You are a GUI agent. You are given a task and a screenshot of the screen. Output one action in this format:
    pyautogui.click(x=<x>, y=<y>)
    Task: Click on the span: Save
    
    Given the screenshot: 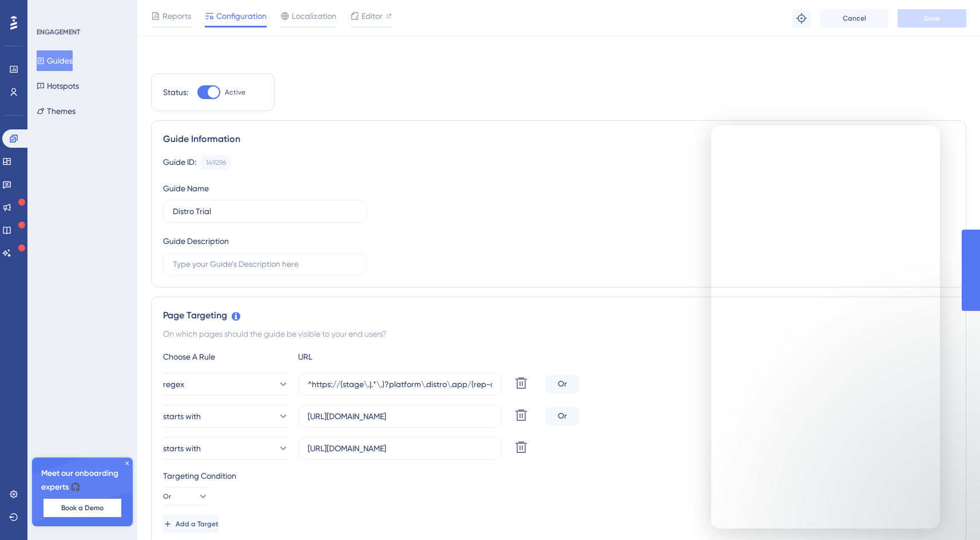 What is the action you would take?
    pyautogui.click(x=932, y=19)
    